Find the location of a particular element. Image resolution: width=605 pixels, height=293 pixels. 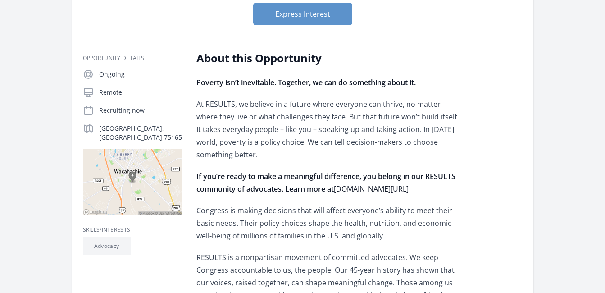

h2: About this Opportunity is located at coordinates (328, 58).